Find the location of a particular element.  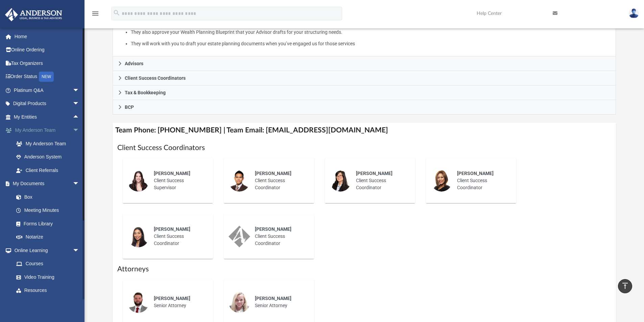

a: My Anderson Teamarrow_drop_down is located at coordinates (47, 130).